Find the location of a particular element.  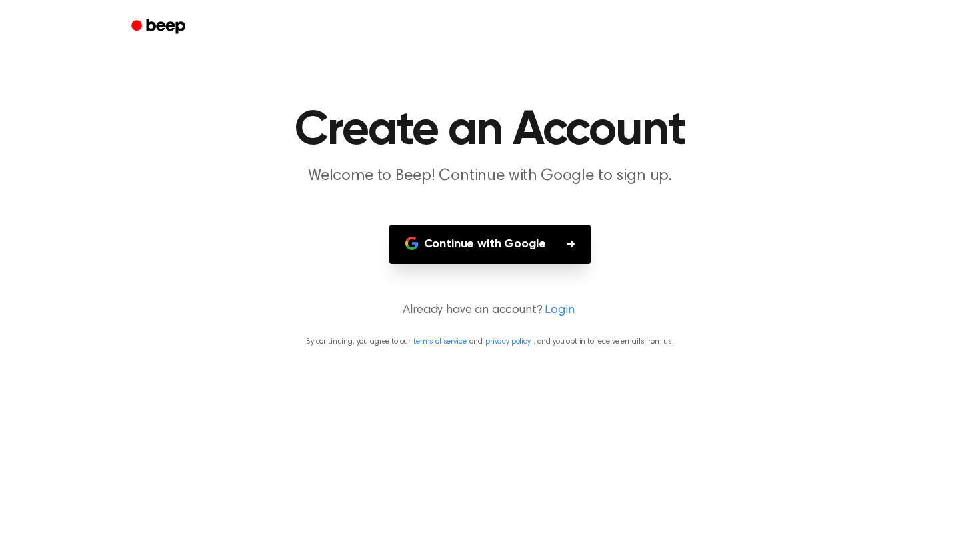

p: Already have an account? is located at coordinates (490, 310).